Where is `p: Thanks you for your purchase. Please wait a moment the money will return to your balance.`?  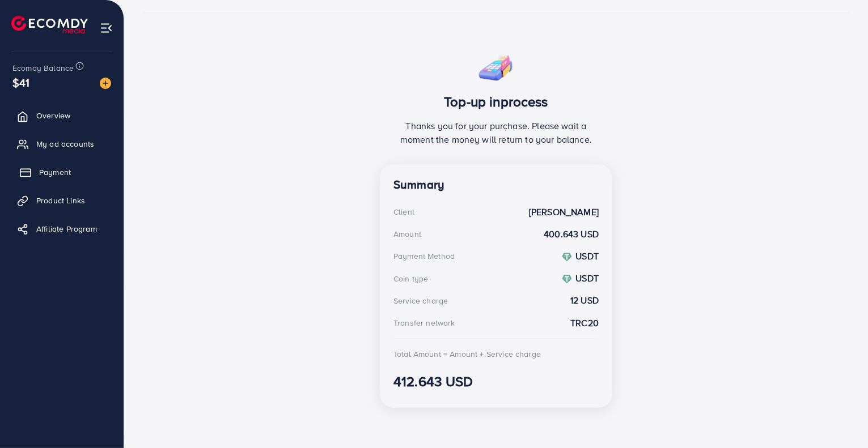 p: Thanks you for your purchase. Please wait a moment the money will return to your balance. is located at coordinates (496, 132).